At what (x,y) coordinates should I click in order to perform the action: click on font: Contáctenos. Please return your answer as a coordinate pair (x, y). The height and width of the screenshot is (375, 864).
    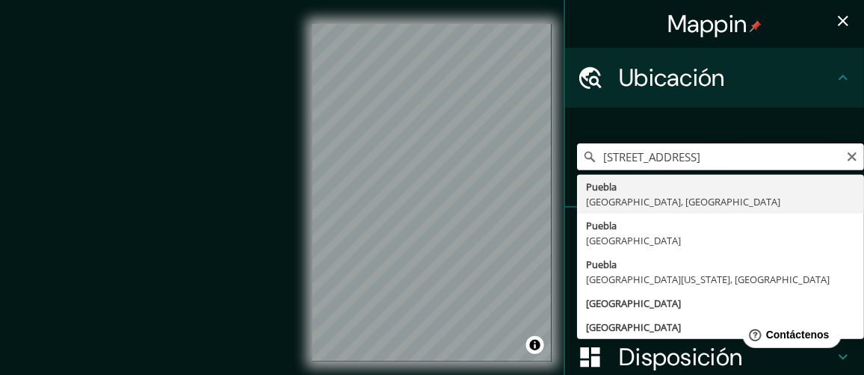
    Looking at the image, I should click on (67, 18).